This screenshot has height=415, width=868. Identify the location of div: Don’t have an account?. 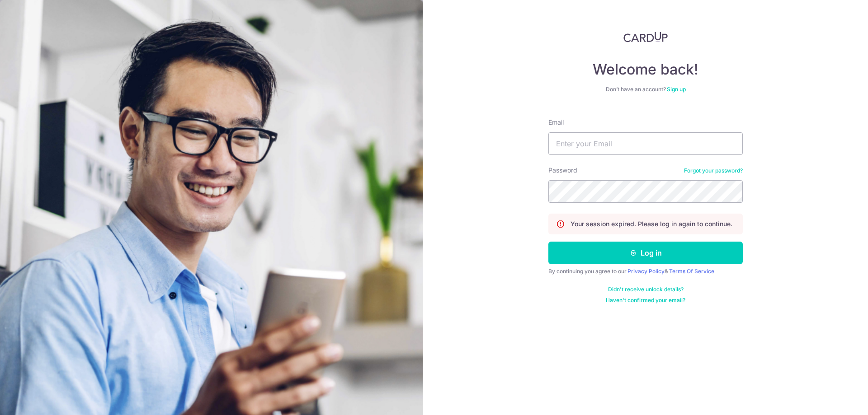
(646, 89).